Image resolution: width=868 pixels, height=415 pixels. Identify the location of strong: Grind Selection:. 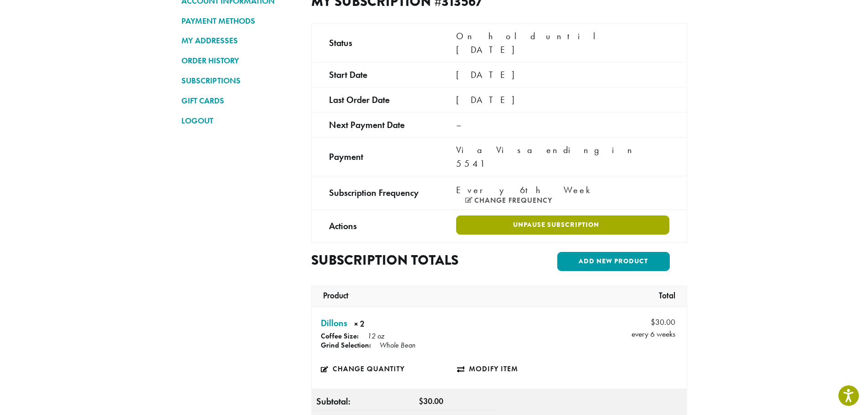
(346, 345).